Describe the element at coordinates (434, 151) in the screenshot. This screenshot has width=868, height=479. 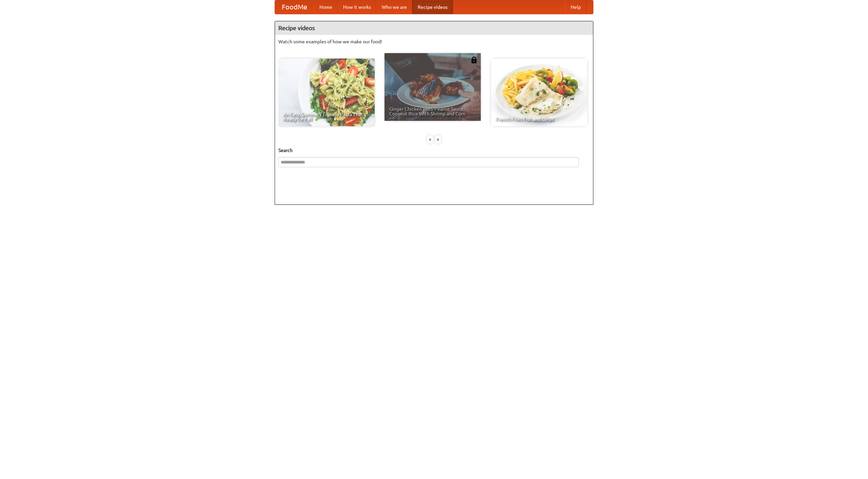
I see `h5: Search` at that location.